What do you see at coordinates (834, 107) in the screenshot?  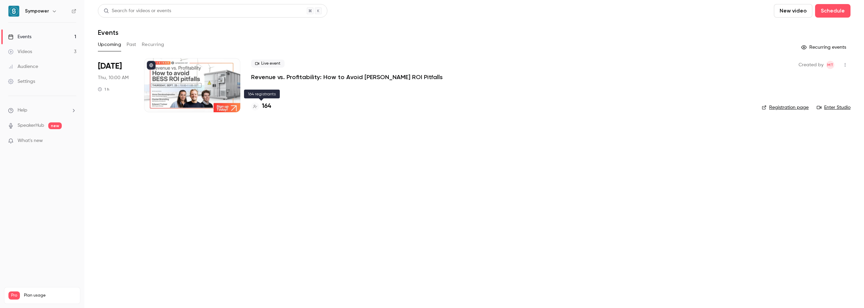 I see `a: Enter Studio` at bounding box center [834, 107].